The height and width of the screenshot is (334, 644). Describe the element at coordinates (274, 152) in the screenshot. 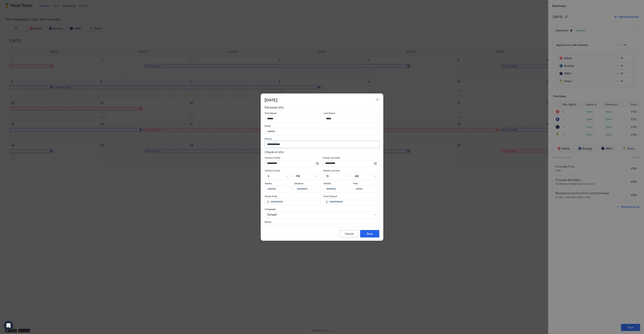

I see `span: Check-in info` at that location.